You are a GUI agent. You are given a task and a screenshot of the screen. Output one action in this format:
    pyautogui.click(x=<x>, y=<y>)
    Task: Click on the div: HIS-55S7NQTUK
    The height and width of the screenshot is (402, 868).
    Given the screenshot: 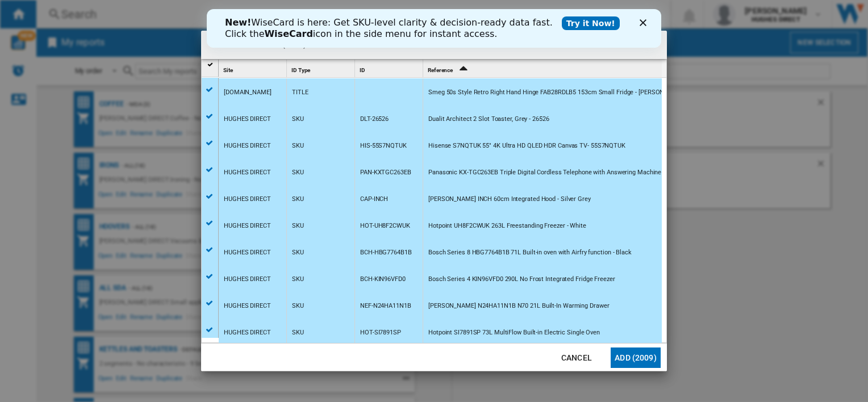 What is the action you would take?
    pyautogui.click(x=384, y=146)
    